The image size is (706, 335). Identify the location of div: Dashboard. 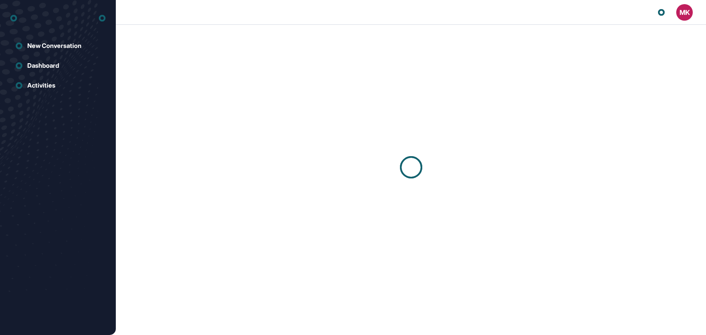
(43, 66).